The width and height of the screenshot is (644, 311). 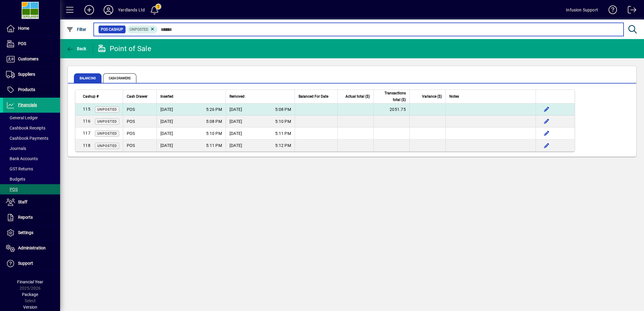 I want to click on span: Filter, so click(x=76, y=29).